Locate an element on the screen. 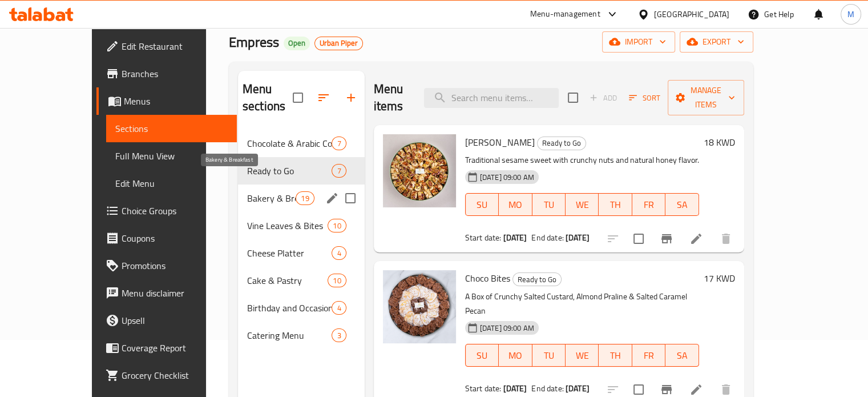 The image size is (868, 397). a: Menus is located at coordinates (167, 101).